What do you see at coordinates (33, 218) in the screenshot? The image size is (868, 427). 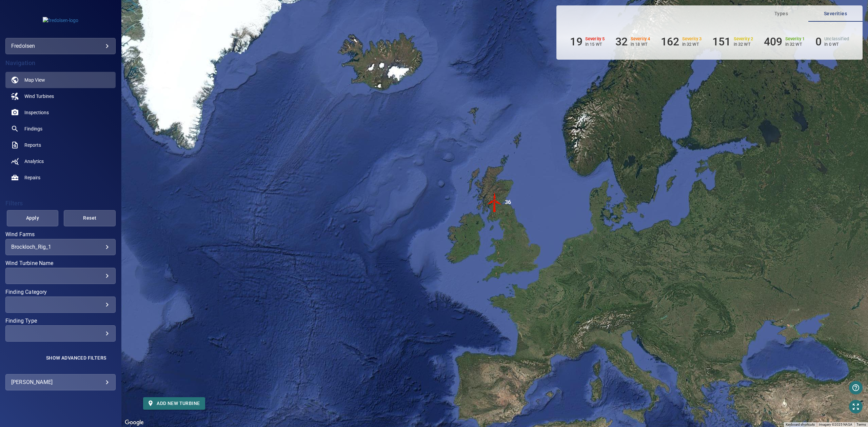 I see `button: Apply` at bounding box center [33, 218].